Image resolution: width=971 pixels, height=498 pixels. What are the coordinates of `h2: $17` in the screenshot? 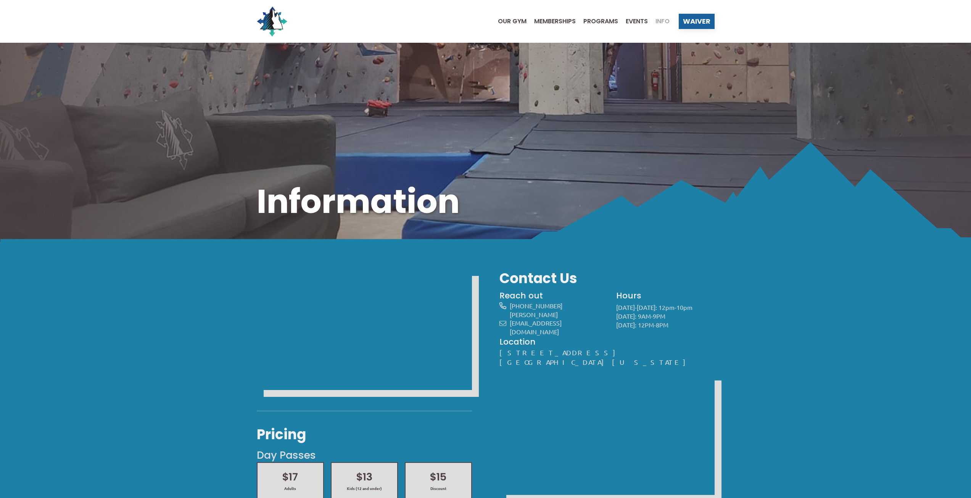 It's located at (290, 477).